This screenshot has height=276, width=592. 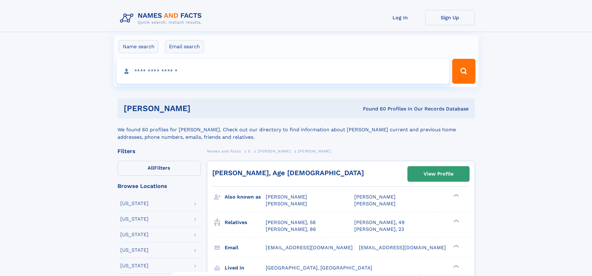 I want to click on div: Browse Locations, so click(x=159, y=186).